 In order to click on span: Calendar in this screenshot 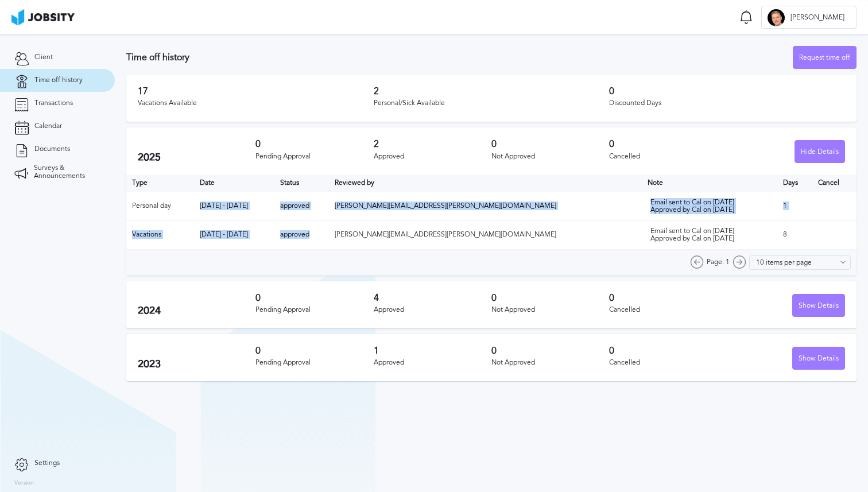, I will do `click(48, 126)`.